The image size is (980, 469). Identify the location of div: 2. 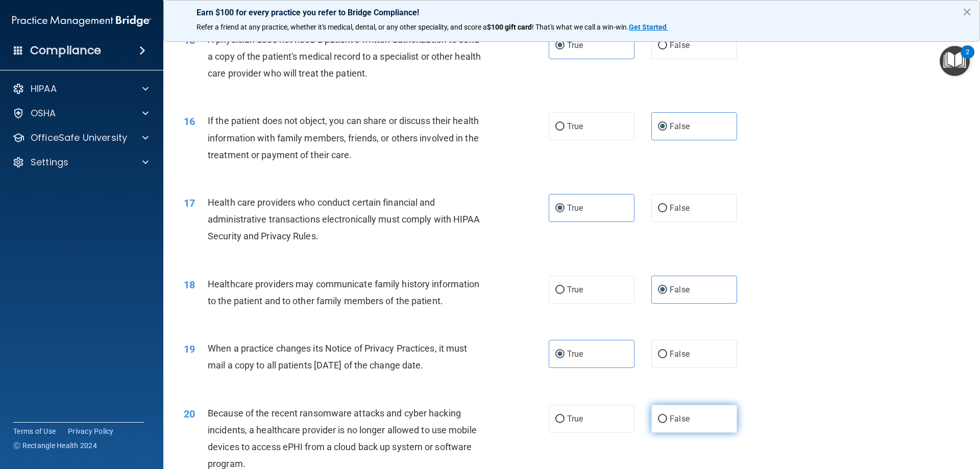
(967, 59).